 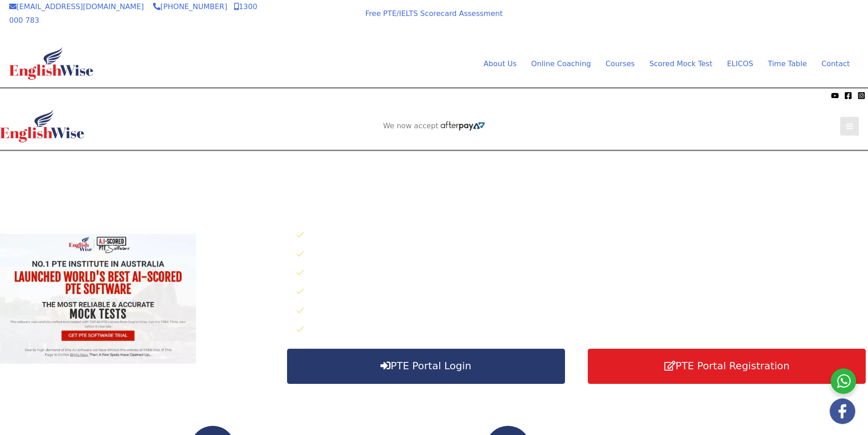 I want to click on li: 30X AI Scored Full Length Mock Tests, so click(x=582, y=235).